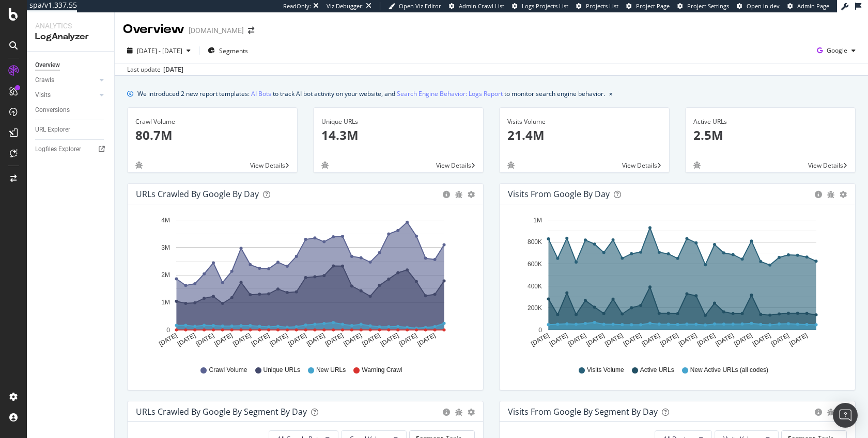 Image resolution: width=868 pixels, height=438 pixels. What do you see at coordinates (155, 70) in the screenshot?
I see `div: Last update` at bounding box center [155, 70].